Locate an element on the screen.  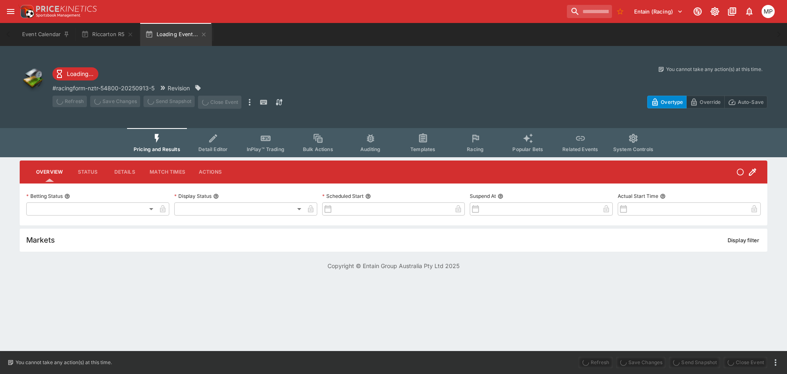
button: Overview is located at coordinates (49, 172).